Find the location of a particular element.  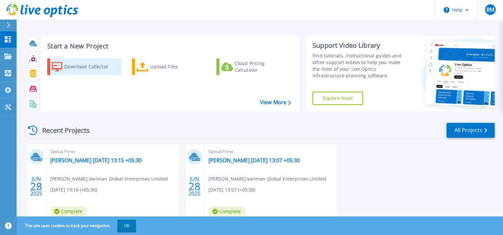

a: Explore Now! is located at coordinates (338, 98).